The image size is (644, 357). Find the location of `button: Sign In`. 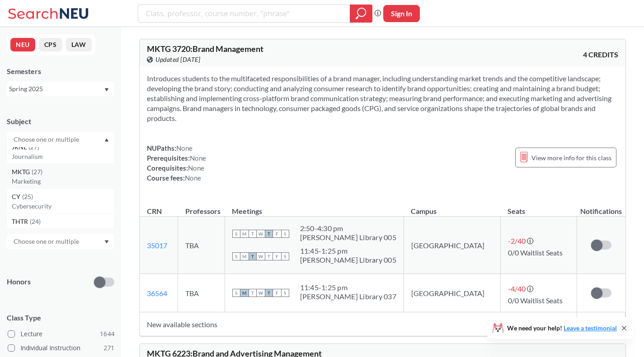

button: Sign In is located at coordinates (401, 13).